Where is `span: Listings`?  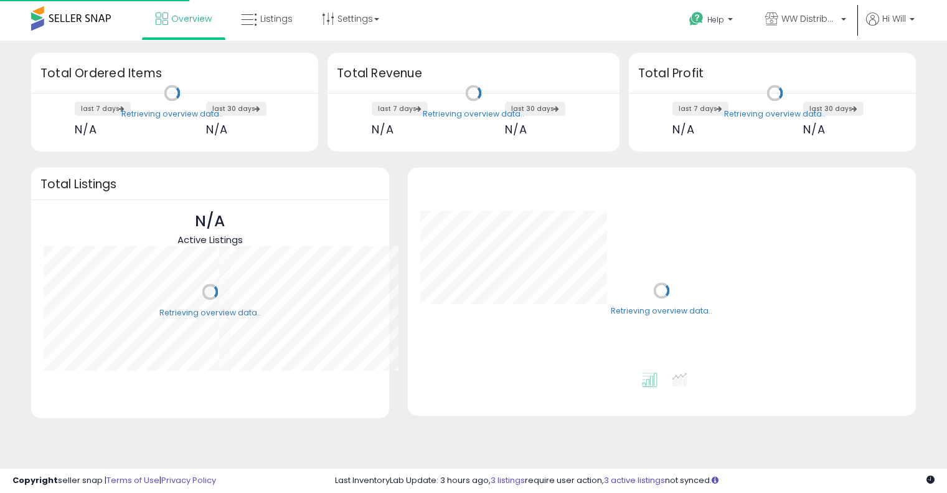
span: Listings is located at coordinates (277, 19).